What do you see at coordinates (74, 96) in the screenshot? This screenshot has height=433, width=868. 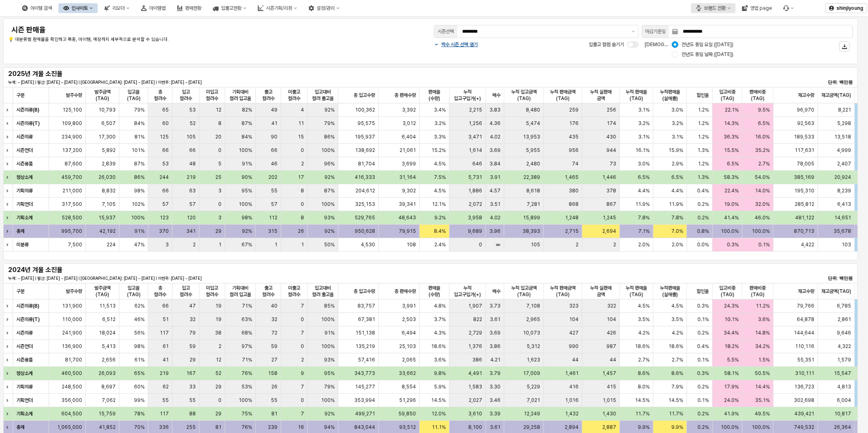 I see `span: 발주수량` at bounding box center [74, 96].